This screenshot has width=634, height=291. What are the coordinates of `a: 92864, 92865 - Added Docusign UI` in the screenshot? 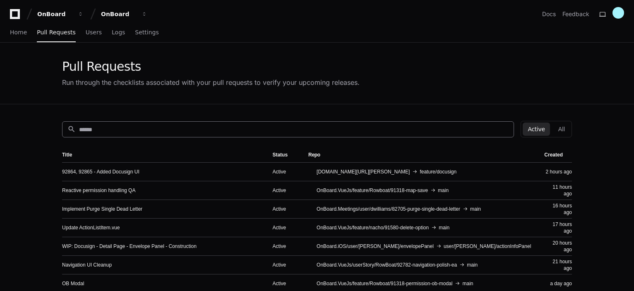 It's located at (101, 172).